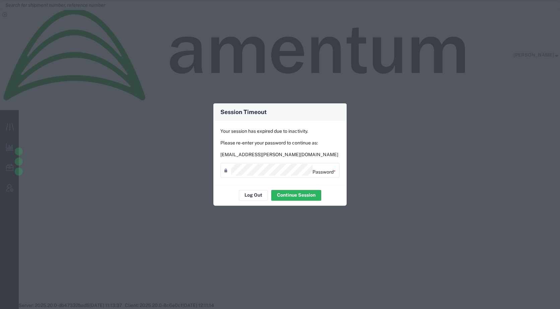 Image resolution: width=560 pixels, height=309 pixels. What do you see at coordinates (324, 172) in the screenshot?
I see `span: Password` at bounding box center [324, 172].